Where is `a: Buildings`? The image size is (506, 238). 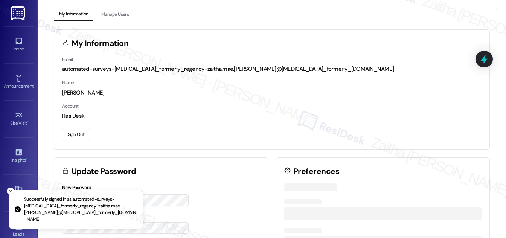 a: Buildings is located at coordinates (19, 193).